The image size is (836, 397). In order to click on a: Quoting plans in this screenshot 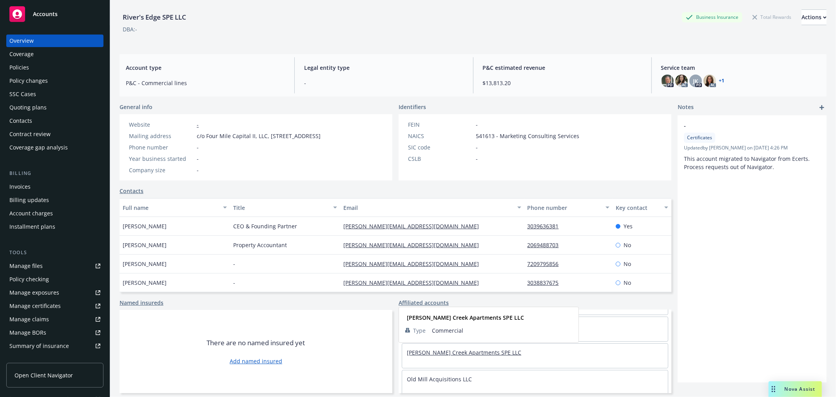, I will do `click(55, 107)`.